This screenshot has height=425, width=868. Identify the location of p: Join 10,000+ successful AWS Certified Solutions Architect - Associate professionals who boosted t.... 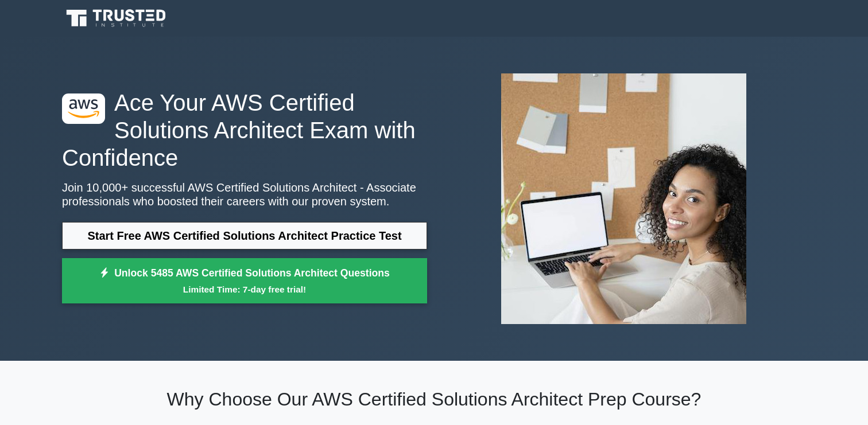
(245, 194).